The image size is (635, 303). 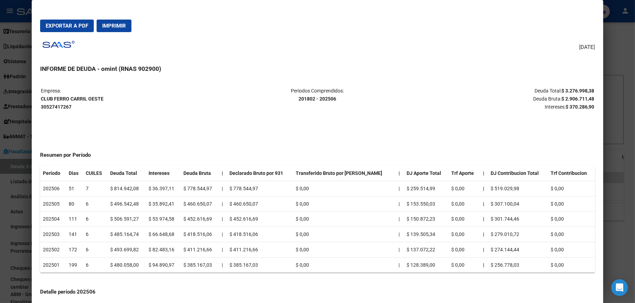 What do you see at coordinates (426, 219) in the screenshot?
I see `td: $ 150.872,23` at bounding box center [426, 219].